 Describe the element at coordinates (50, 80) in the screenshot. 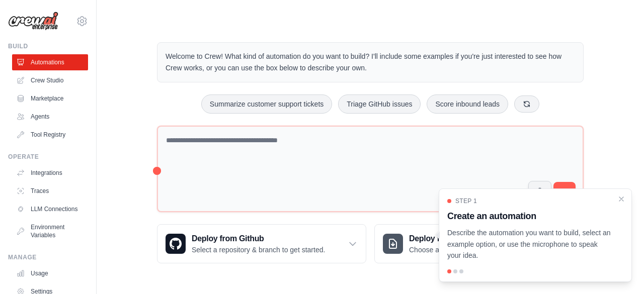

I see `a: Crew Studio` at that location.